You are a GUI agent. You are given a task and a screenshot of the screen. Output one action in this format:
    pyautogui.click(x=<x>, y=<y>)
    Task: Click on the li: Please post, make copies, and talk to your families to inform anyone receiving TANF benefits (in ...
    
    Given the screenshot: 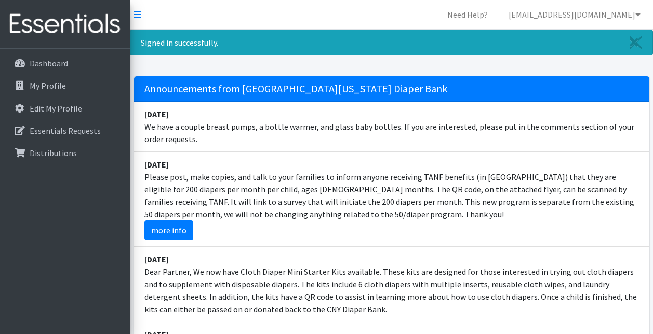 What is the action you would take?
    pyautogui.click(x=392, y=199)
    